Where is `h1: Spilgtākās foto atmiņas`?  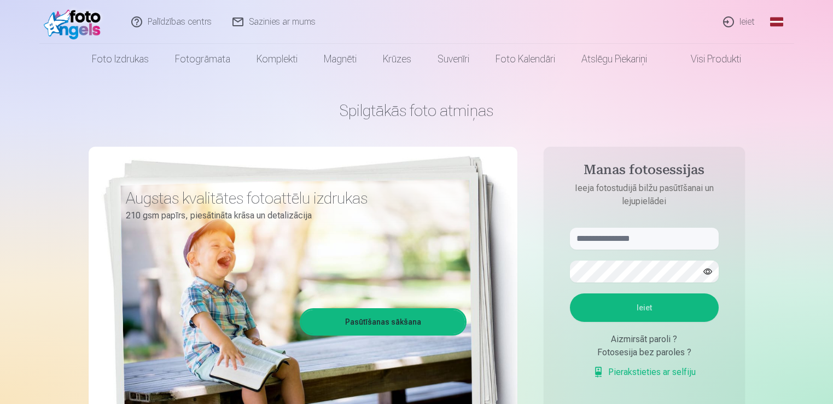
h1: Spilgtākās foto atmiņas is located at coordinates (417, 111).